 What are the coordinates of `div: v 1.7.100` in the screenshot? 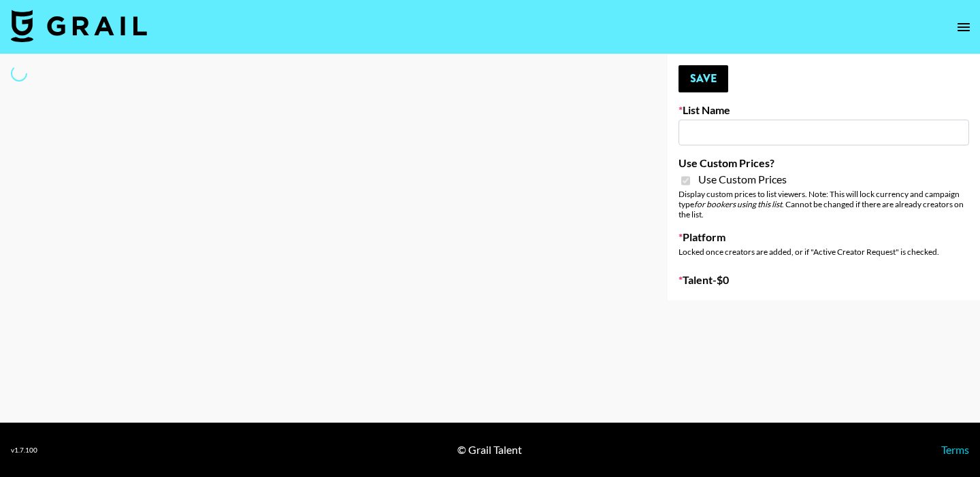 It's located at (24, 450).